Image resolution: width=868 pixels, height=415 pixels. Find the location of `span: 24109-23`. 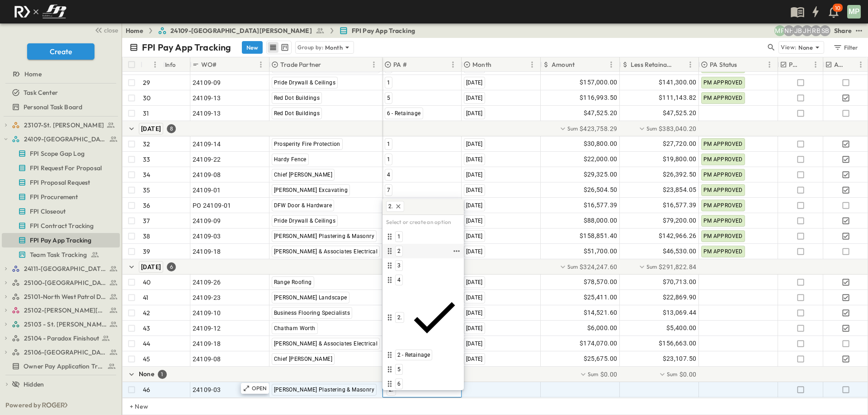

span: 24109-23 is located at coordinates (207, 298).